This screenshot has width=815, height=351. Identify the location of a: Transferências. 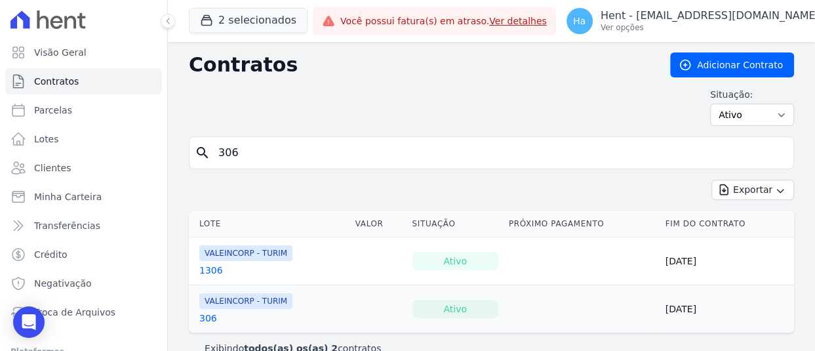
(83, 226).